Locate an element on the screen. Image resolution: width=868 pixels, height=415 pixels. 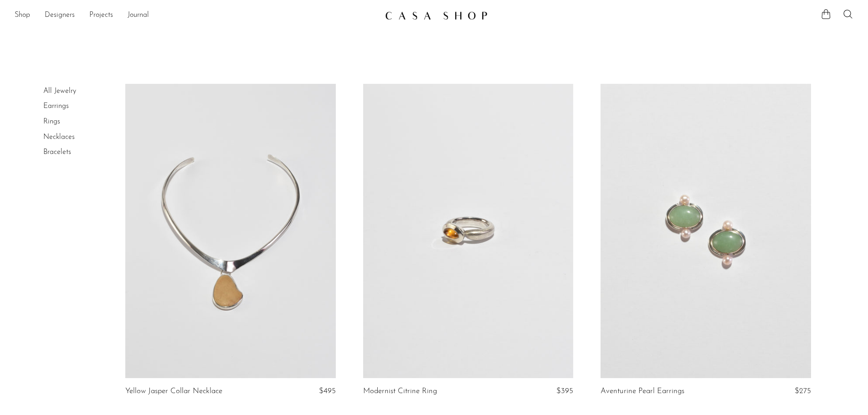
a: Earrings is located at coordinates (56, 106).